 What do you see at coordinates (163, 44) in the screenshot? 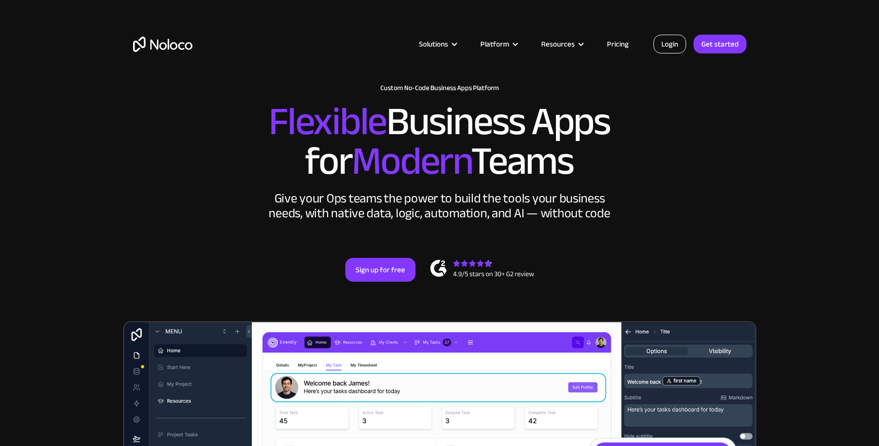
I see `a: home` at bounding box center [163, 44].